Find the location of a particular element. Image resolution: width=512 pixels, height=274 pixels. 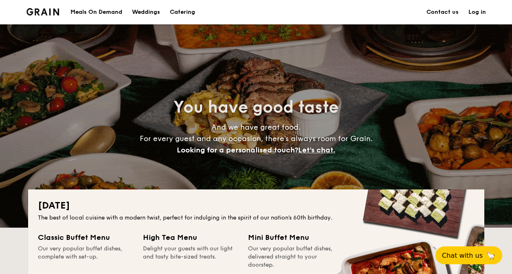

button: Chat with us🦙 is located at coordinates (469, 256).